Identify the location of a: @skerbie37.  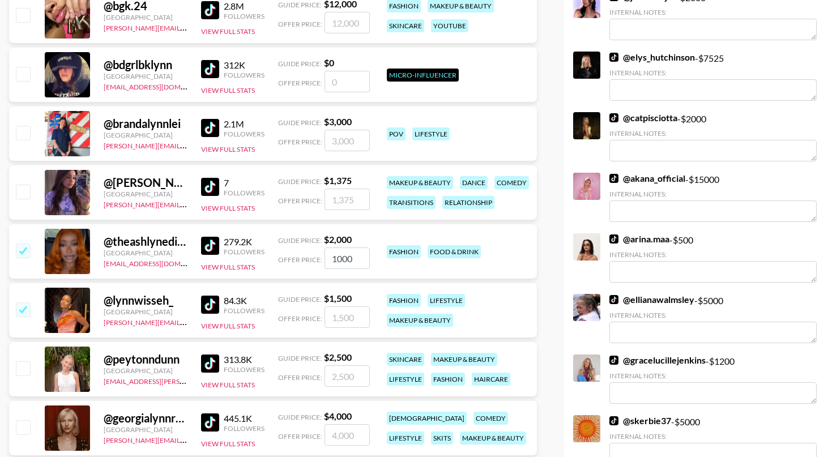
(640, 421).